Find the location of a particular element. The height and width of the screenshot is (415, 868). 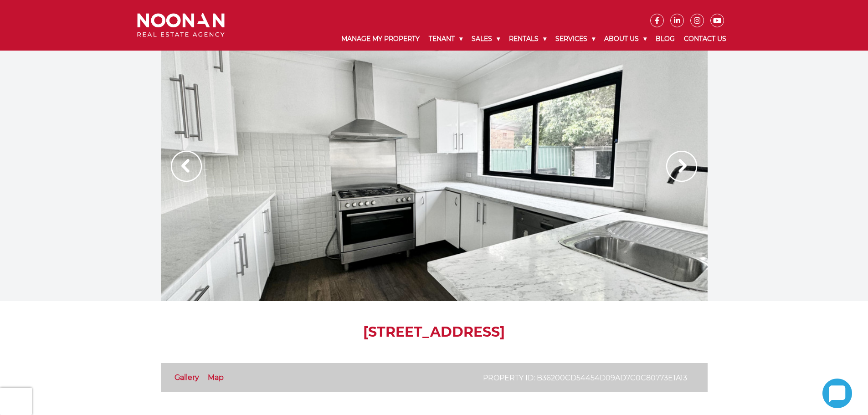

a: Manage My Property is located at coordinates (381, 39).